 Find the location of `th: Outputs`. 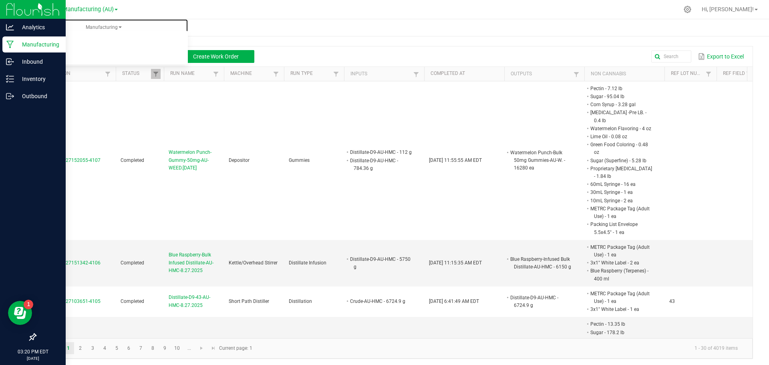

th: Outputs is located at coordinates (544, 74).